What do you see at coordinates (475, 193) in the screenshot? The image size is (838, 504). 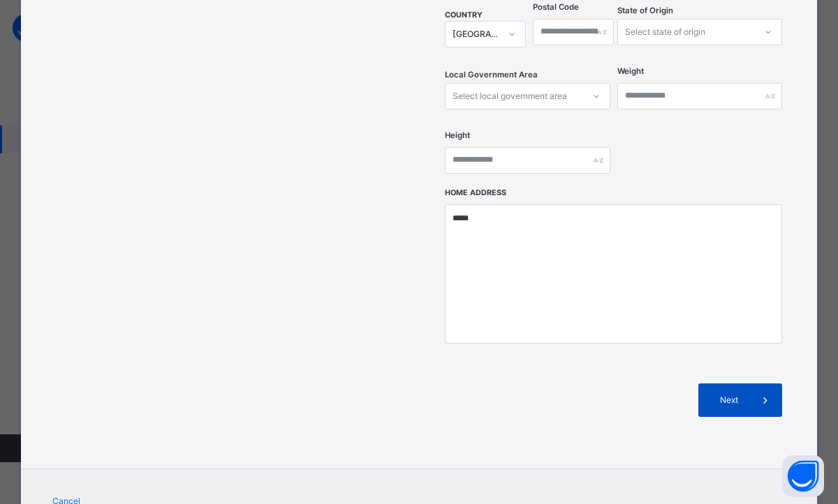 I see `label: Home Address` at bounding box center [475, 193].